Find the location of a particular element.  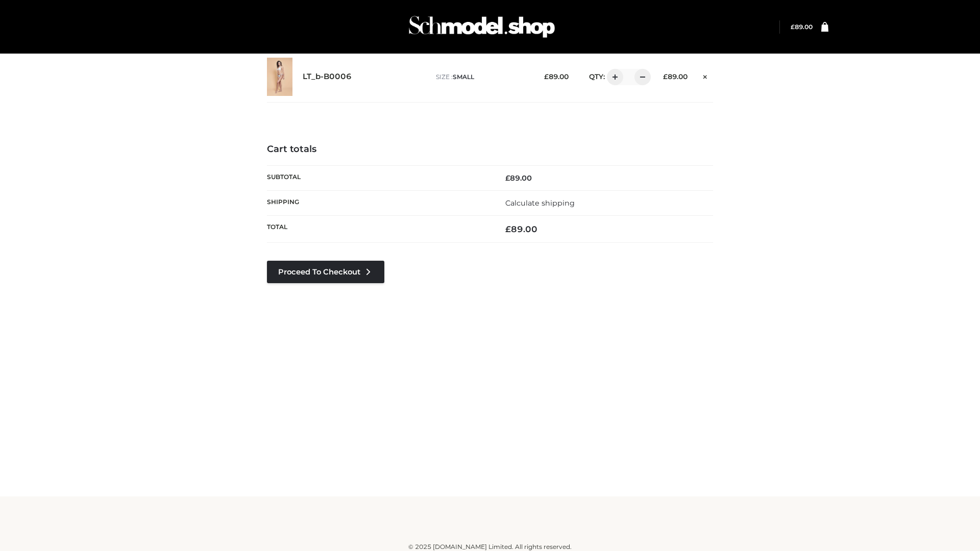

a: £89.00 is located at coordinates (801, 26).